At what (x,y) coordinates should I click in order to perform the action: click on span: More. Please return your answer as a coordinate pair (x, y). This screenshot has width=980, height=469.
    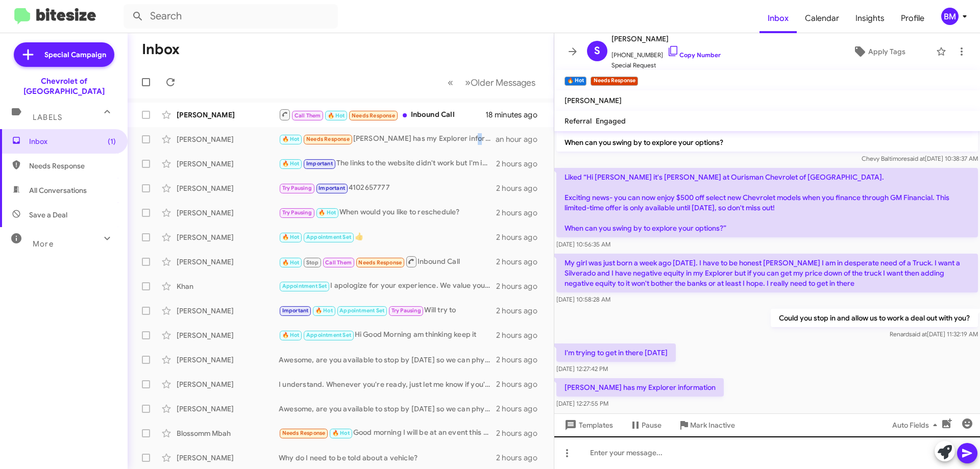
    Looking at the image, I should click on (43, 244).